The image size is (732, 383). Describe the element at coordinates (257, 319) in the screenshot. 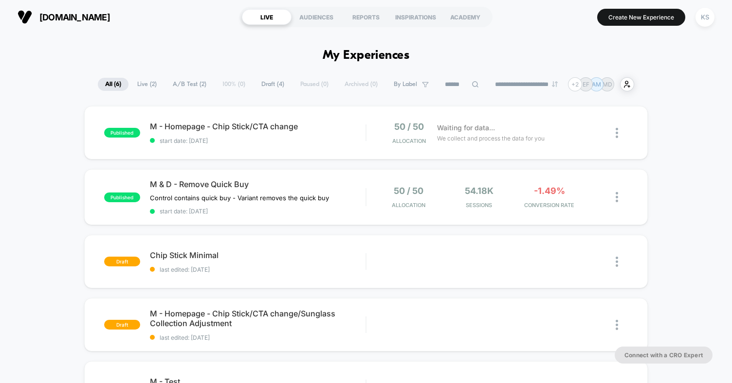

I see `span: M - Homepage - Chip Stick/CTA change/Sunglass Collection Adjustment` at that location.